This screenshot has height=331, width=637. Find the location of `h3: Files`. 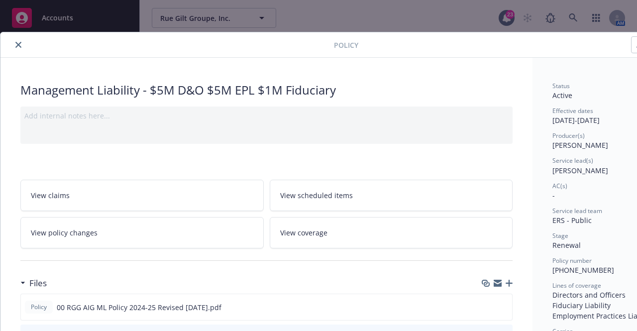

h3: Files is located at coordinates (38, 283).